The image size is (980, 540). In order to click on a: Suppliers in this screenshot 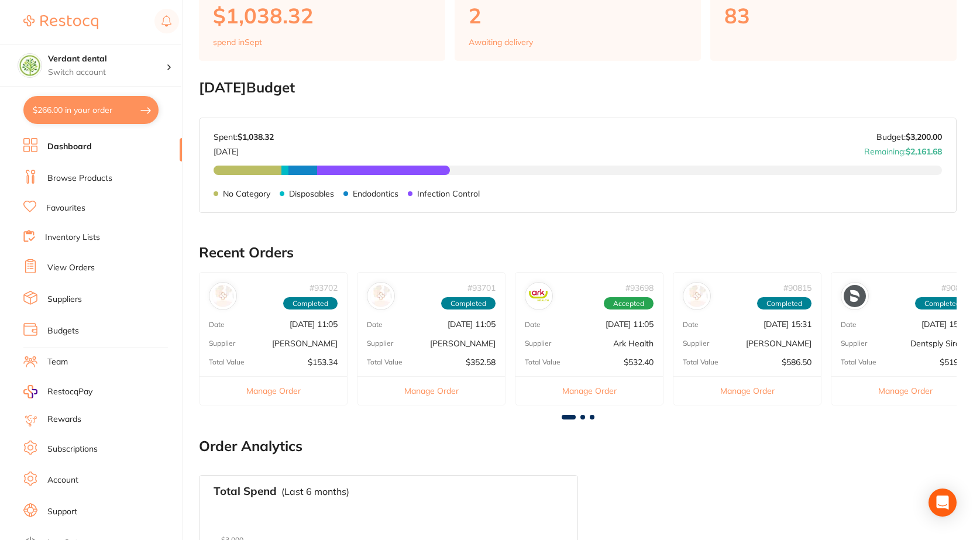, I will do `click(64, 299)`.